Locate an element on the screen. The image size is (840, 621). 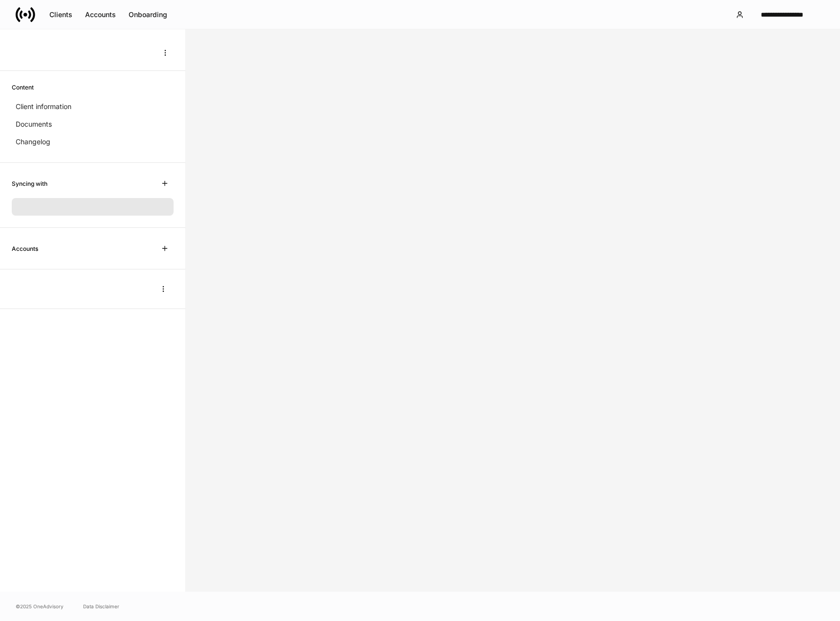
button: Onboarding is located at coordinates (148, 15).